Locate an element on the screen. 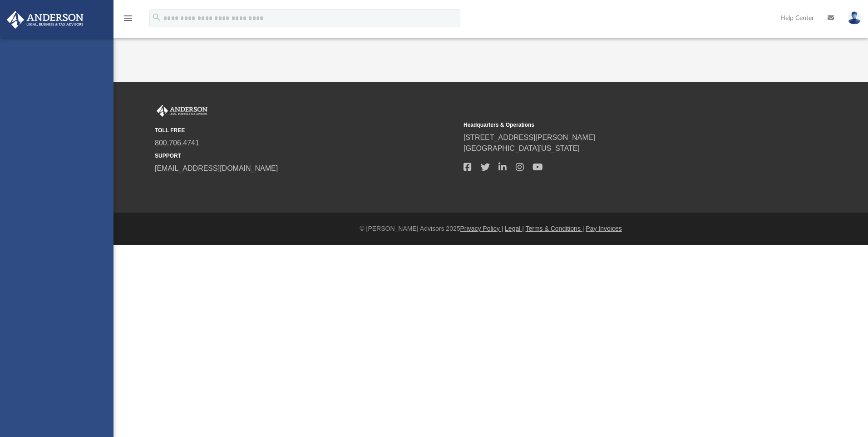 The width and height of the screenshot is (868, 437). a: Terms & Conditions | is located at coordinates (555, 228).